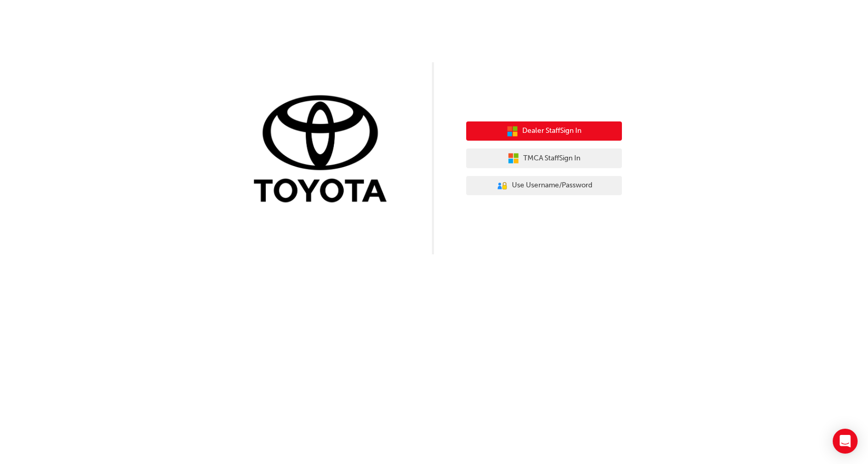 This screenshot has height=464, width=868. I want to click on span: TMCA Staff Sign In, so click(552, 158).